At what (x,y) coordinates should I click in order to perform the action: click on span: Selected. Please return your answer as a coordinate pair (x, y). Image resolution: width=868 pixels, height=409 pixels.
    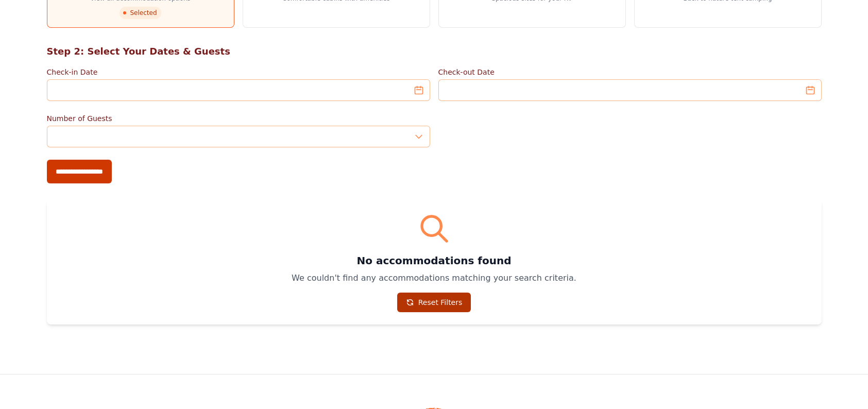
    Looking at the image, I should click on (140, 13).